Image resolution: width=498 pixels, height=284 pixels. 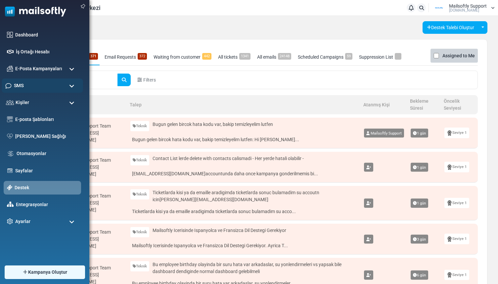 What do you see at coordinates (450, 27) in the screenshot?
I see `a: Destek Talebi Oluştur` at bounding box center [450, 27].